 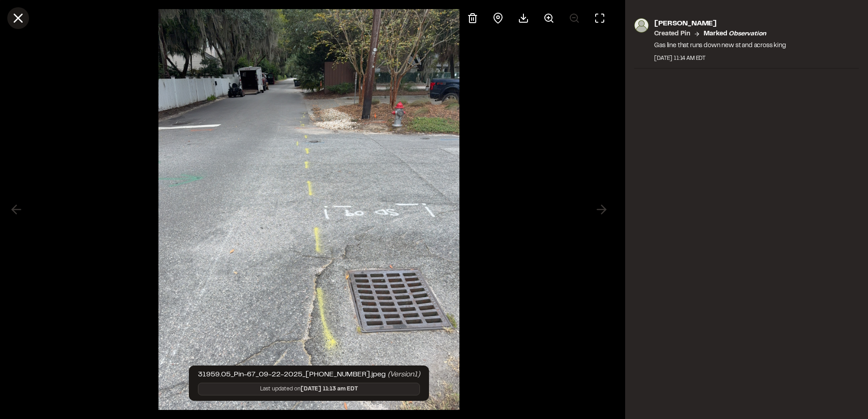 I want to click on p: Created Pin, so click(x=671, y=34).